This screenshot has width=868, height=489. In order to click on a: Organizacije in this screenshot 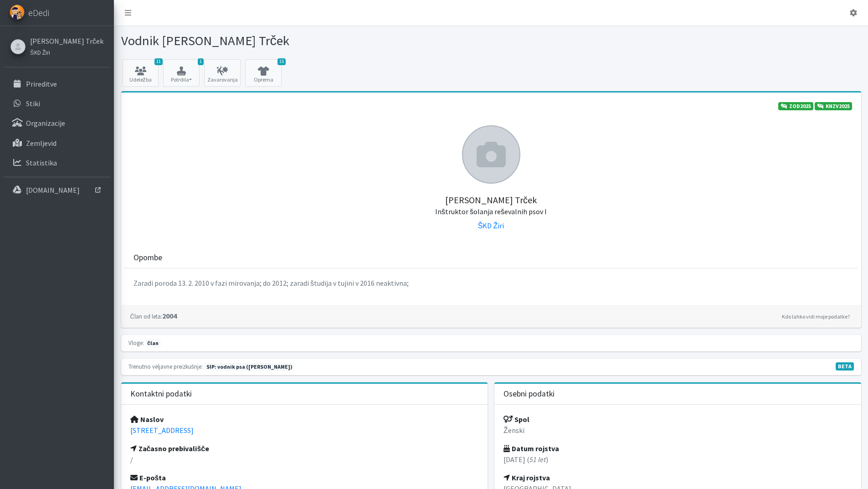, I will do `click(57, 123)`.